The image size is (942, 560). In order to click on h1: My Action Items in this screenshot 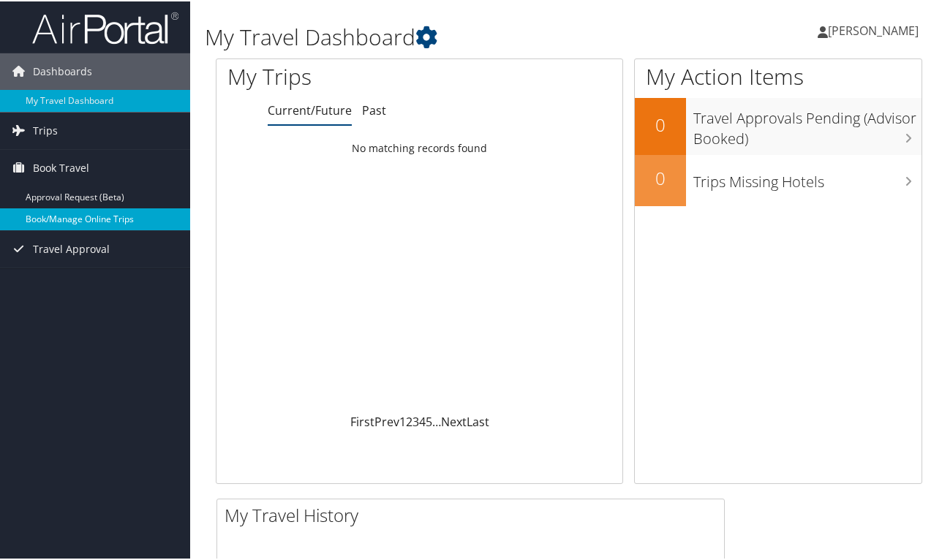, I will do `click(778, 75)`.